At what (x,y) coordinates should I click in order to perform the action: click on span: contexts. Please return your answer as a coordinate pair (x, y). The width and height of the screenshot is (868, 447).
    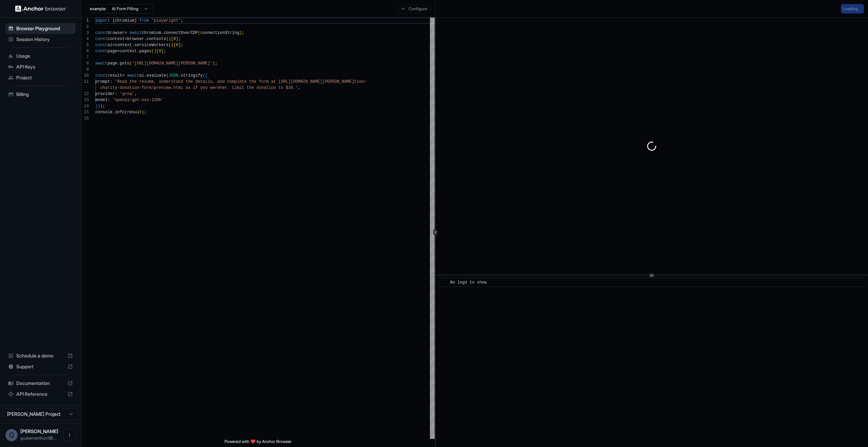
    Looking at the image, I should click on (156, 39).